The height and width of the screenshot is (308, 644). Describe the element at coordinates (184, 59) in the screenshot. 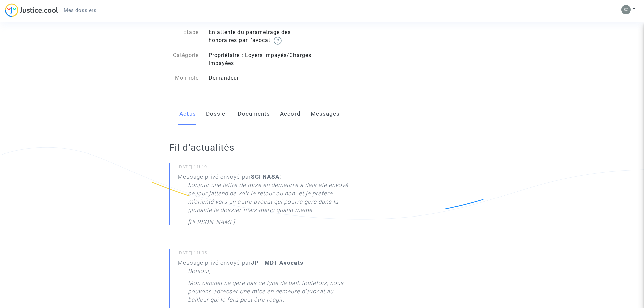

I see `div: Catégorie` at that location.